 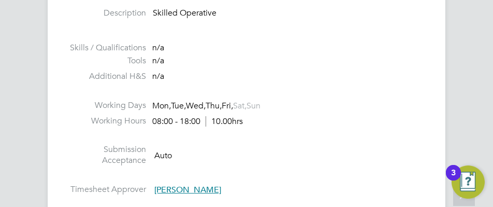 I want to click on label: Skills / Qualifications, so click(x=105, y=48).